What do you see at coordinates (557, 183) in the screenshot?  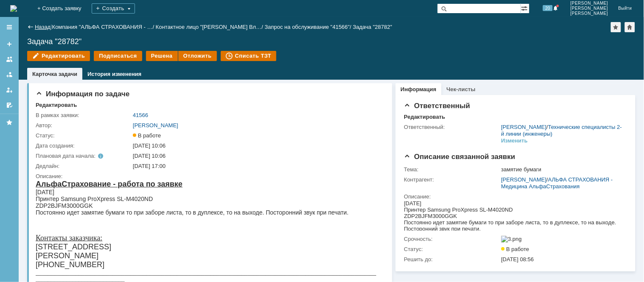 I see `a: АЛЬФА СТРАХОВАНИЯ - Медицина АльфаСтрахования` at bounding box center [557, 183].